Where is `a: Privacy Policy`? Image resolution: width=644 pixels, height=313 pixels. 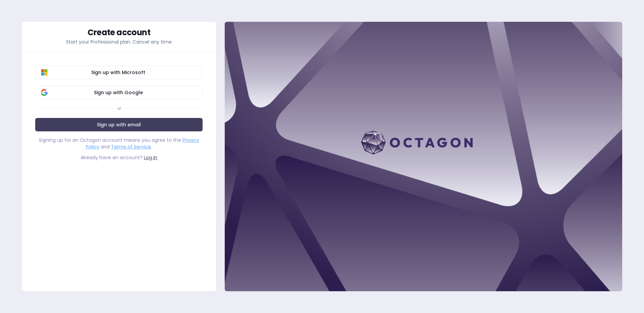
a: Privacy Policy is located at coordinates (143, 144).